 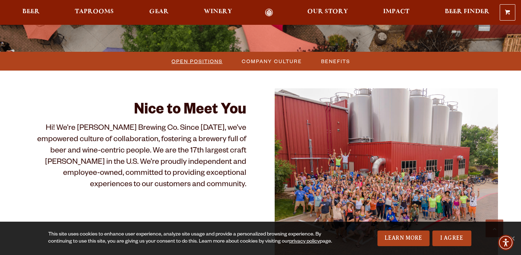 I want to click on a: Beer Finder, so click(x=467, y=12).